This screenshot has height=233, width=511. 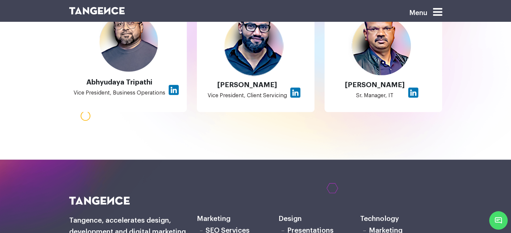 What do you see at coordinates (237, 219) in the screenshot?
I see `h6: Marketing` at bounding box center [237, 219].